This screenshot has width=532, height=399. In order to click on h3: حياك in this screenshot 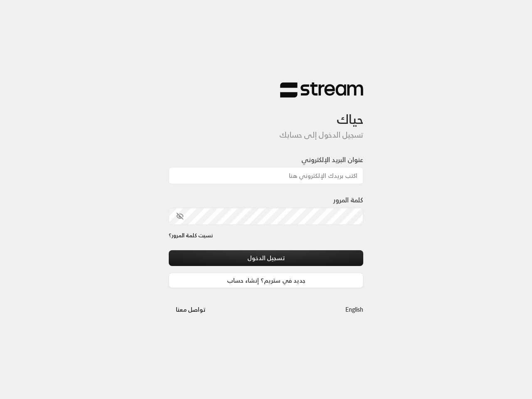, I will do `click(266, 112)`.